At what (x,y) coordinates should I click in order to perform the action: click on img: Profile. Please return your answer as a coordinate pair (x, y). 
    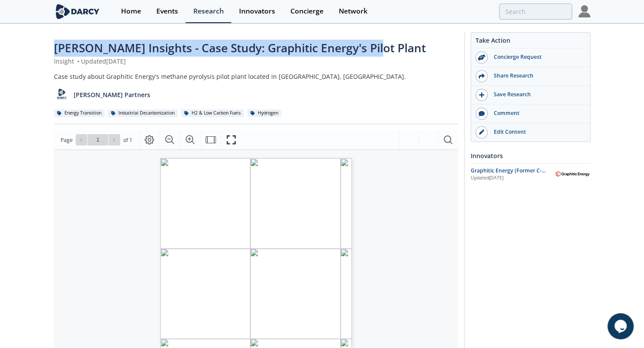
    Looking at the image, I should click on (584, 11).